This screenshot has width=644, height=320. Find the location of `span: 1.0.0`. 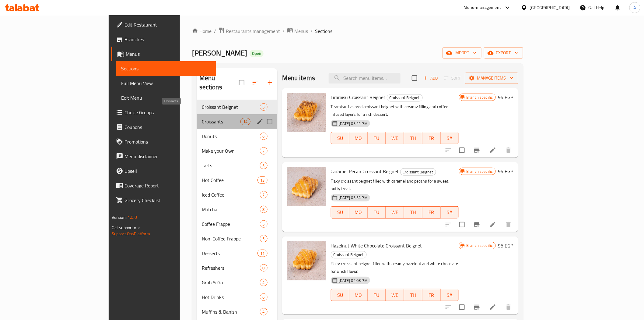

span: 1.0.0 is located at coordinates (133, 218).